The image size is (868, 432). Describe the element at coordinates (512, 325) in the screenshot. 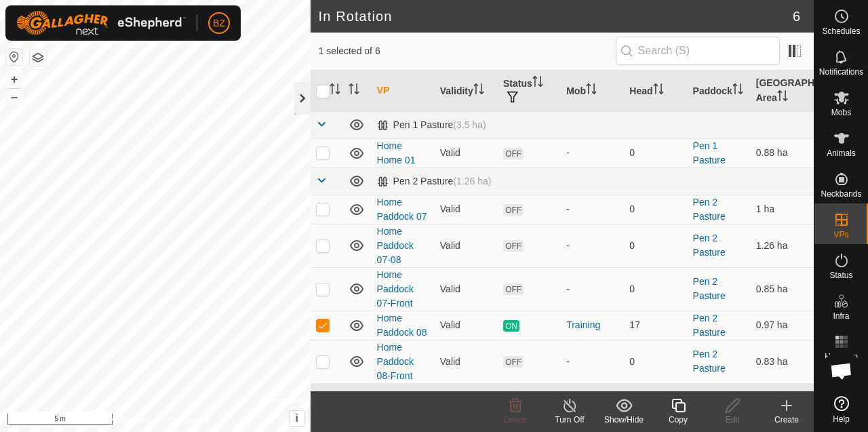

I see `span: ON` at that location.